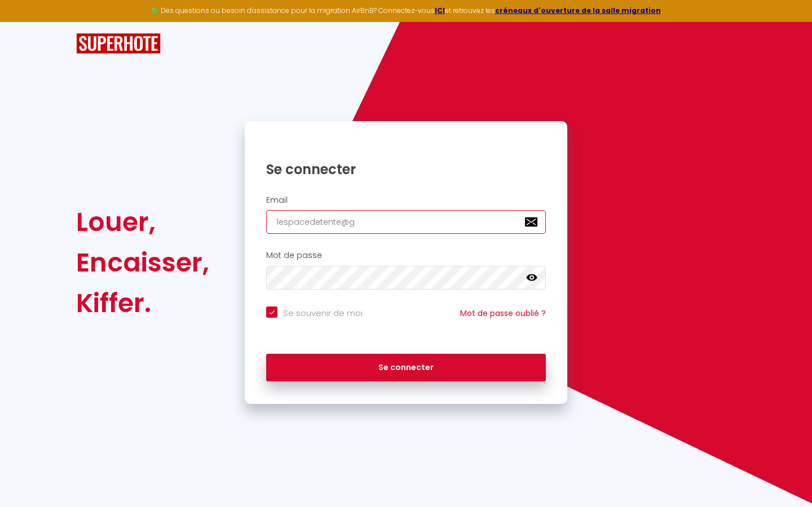 The width and height of the screenshot is (812, 507). What do you see at coordinates (440, 10) in the screenshot?
I see `strong: ICI` at bounding box center [440, 10].